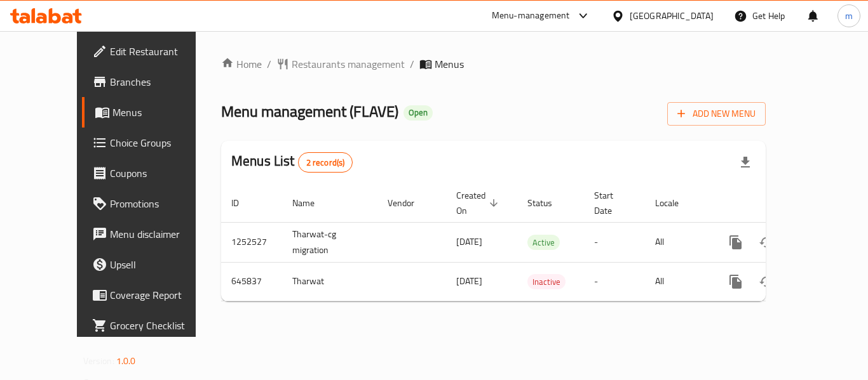 The width and height of the screenshot is (868, 380). What do you see at coordinates (530, 16) in the screenshot?
I see `div: Menu-management` at bounding box center [530, 16].